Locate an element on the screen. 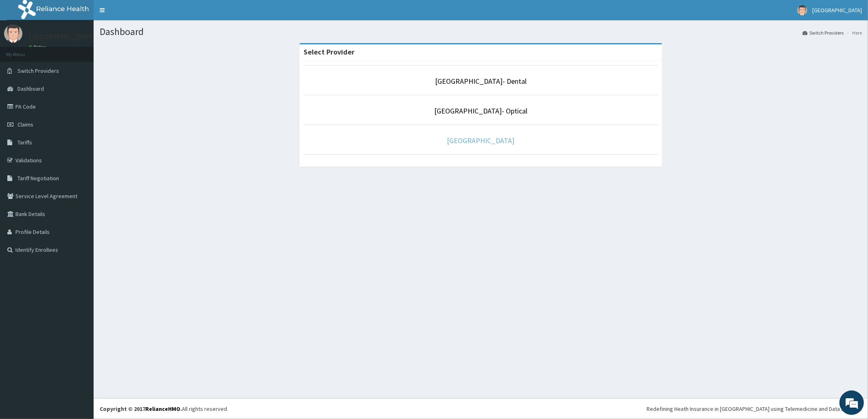  img: d_794563401_company_1708531726252_794563401 is located at coordinates (24, 51).